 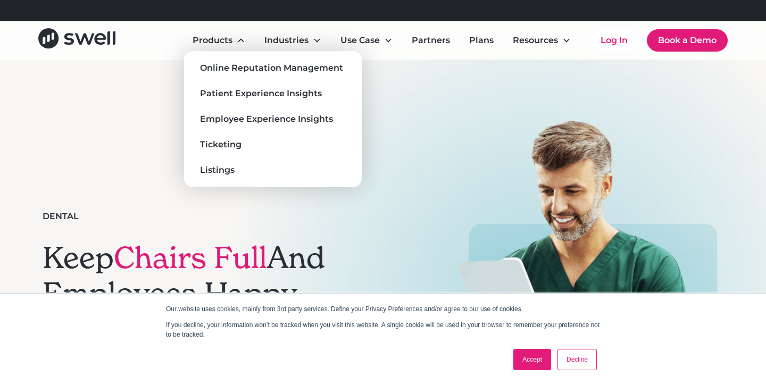 What do you see at coordinates (383, 309) in the screenshot?
I see `p: Our website uses cookies, mainly from 3rd party services. Define your Privacy Preferences and/or ...` at bounding box center [383, 309].